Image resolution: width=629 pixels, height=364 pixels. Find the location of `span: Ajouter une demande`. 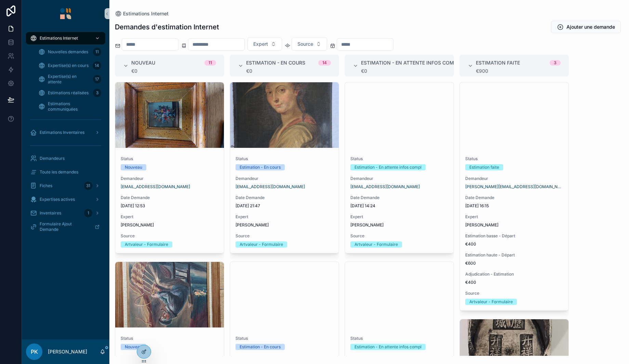

span: Ajouter une demande is located at coordinates (591, 27).